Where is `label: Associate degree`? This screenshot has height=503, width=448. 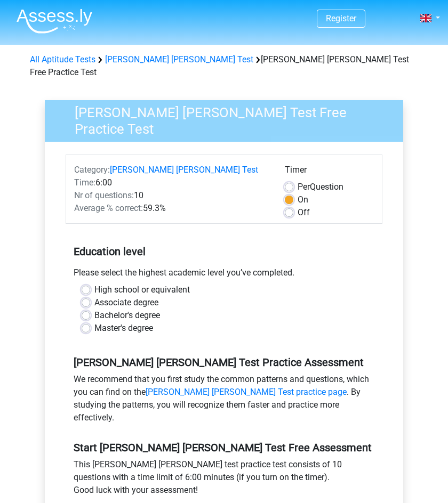 label: Associate degree is located at coordinates (127, 303).